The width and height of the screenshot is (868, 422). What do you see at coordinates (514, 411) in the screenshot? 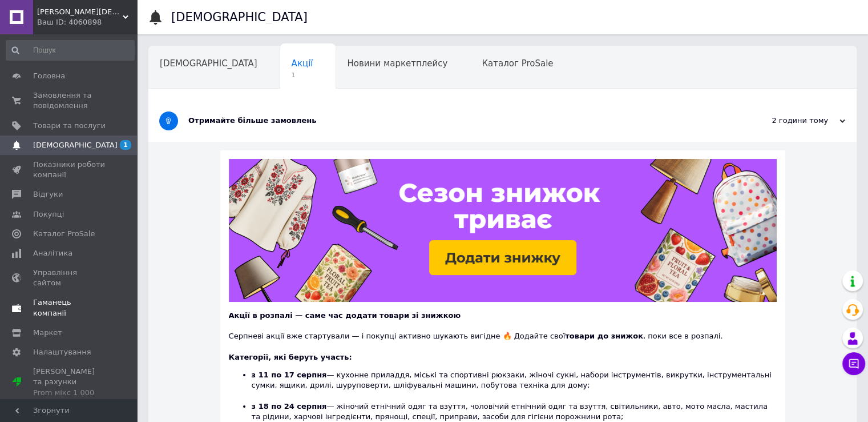
I see `li: — жіночий етнічний одяг та взуття, чоловічий етнічний одяг та взуття, світильники, авто, мото мас...` at bounding box center [514, 411].